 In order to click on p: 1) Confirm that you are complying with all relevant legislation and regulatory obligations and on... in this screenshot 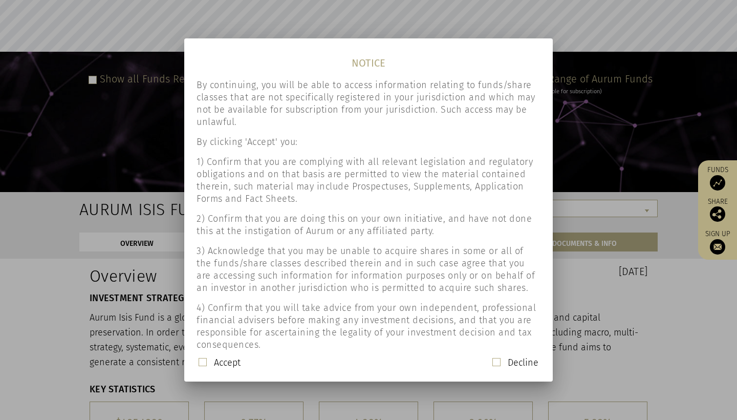, I will do `click(369, 180)`.